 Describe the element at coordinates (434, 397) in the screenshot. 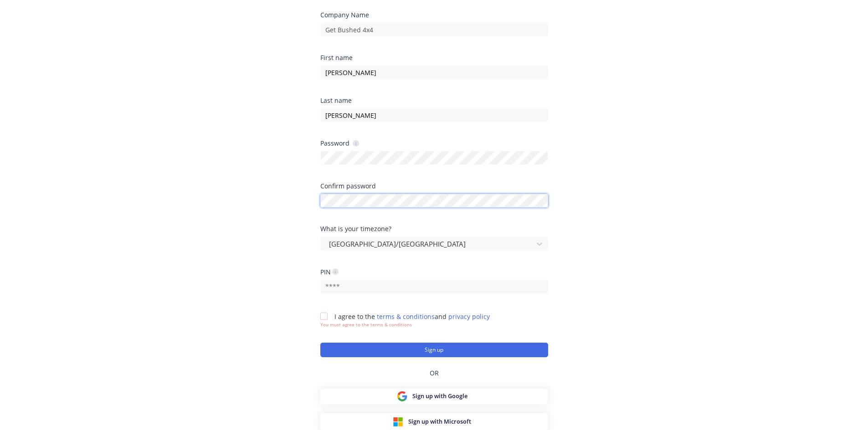

I see `button: Sign up with Google` at that location.